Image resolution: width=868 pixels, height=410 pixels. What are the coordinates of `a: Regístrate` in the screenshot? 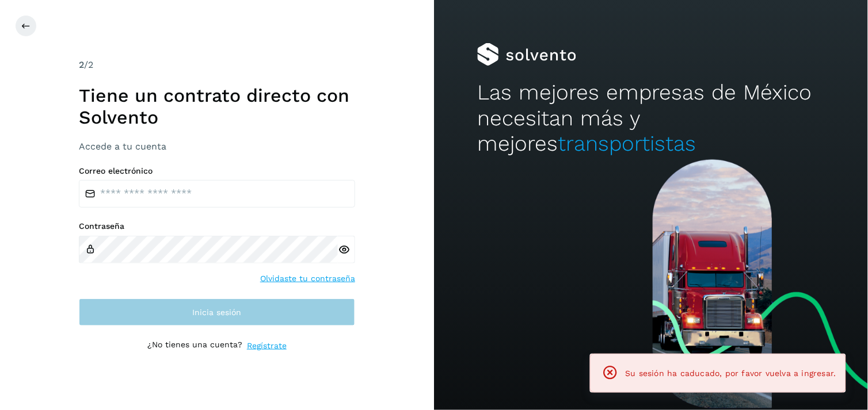 It's located at (266, 346).